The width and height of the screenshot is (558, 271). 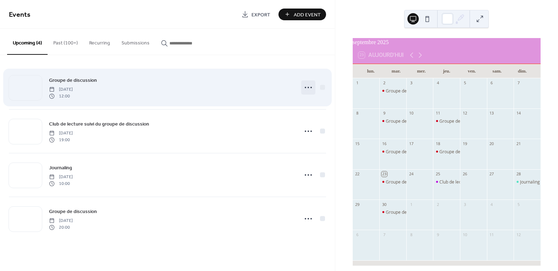 I want to click on div: 30, so click(x=384, y=204).